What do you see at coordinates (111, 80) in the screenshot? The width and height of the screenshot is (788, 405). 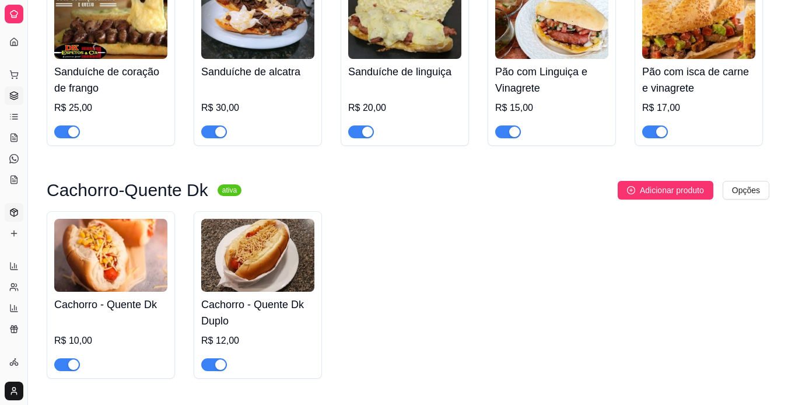 I see `h4: Sanduíche de coração de frango` at bounding box center [111, 80].